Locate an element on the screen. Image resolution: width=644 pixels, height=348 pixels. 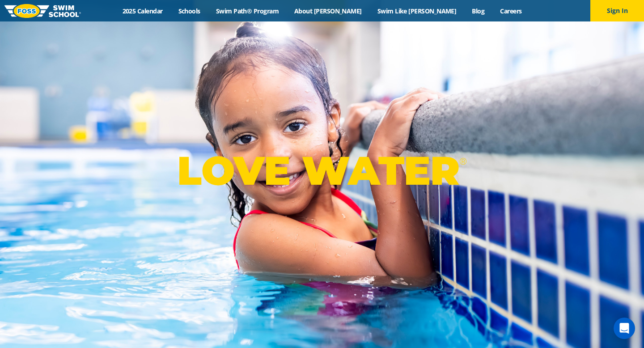
a: Careers is located at coordinates (511, 11).